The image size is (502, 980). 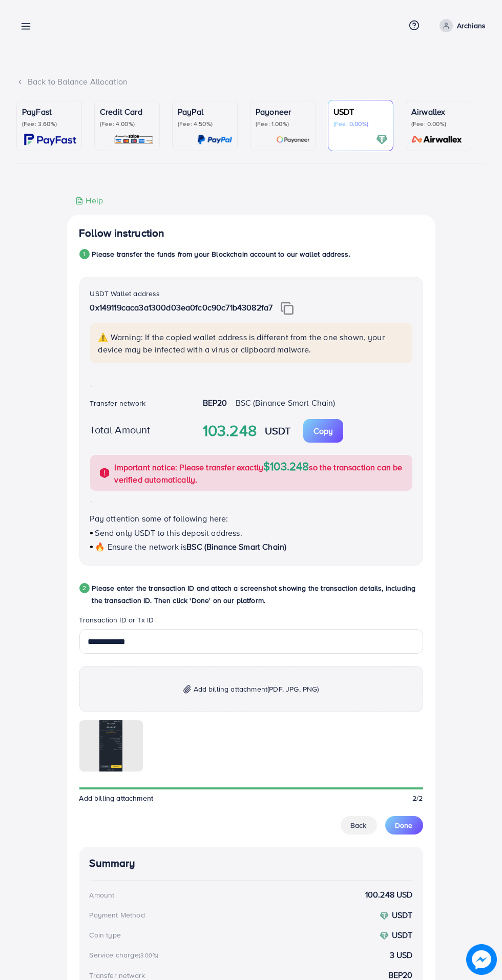 I want to click on span: Back, so click(x=358, y=825).